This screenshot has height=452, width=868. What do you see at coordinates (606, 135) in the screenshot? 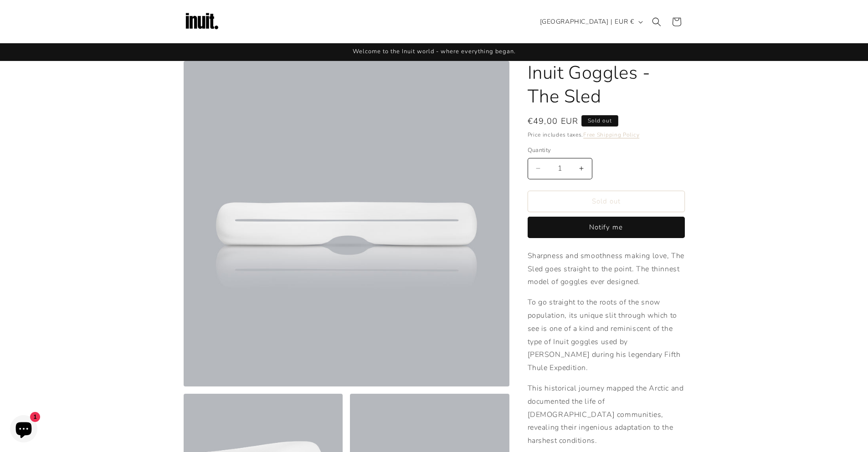
I see `div: Price includes taxes.` at bounding box center [606, 135].